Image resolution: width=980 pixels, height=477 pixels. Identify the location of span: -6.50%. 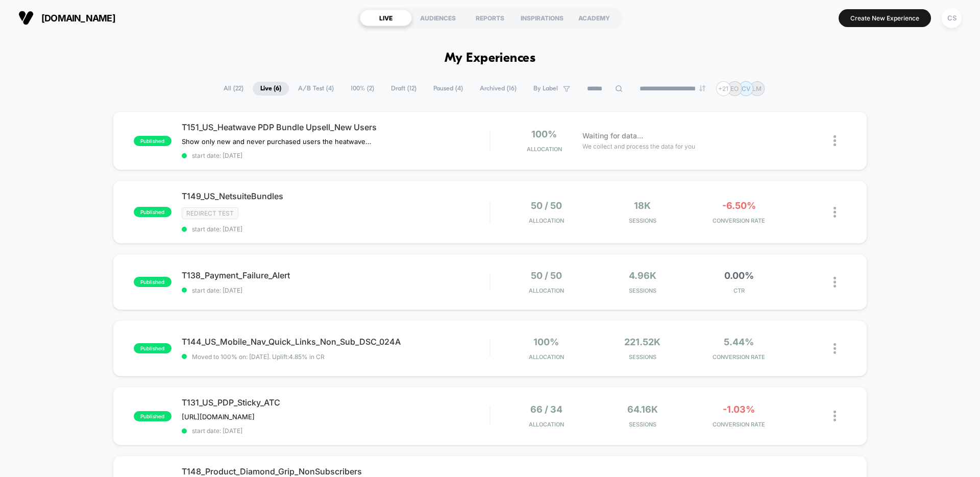
(740, 205).